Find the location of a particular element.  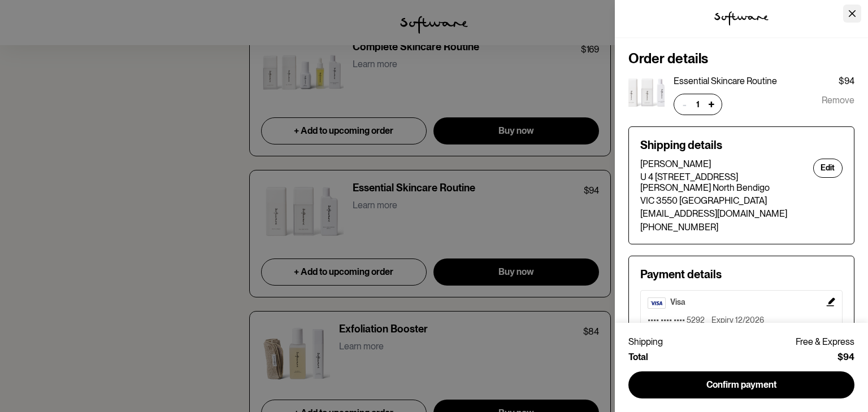

p: Essential Skincare Routine is located at coordinates (725, 81).